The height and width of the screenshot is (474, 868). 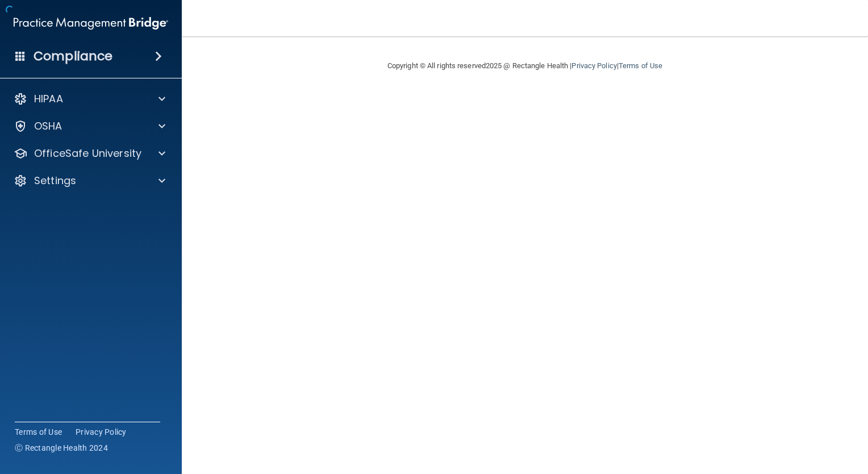 I want to click on div: Copyright © All rights reserved 2025 @ Rectangle Health | |, so click(x=525, y=66).